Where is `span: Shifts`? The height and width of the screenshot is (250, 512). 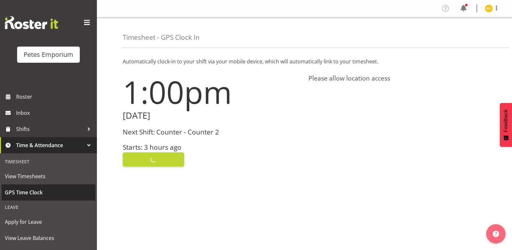
span: Shifts is located at coordinates (50, 129).